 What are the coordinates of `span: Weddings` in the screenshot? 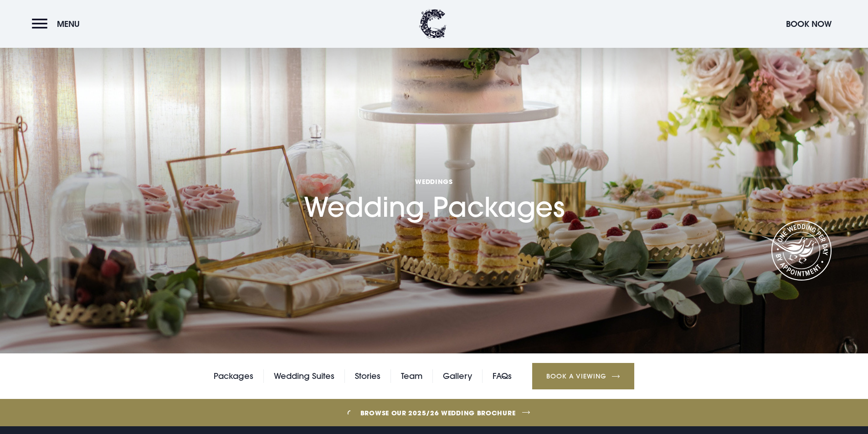 It's located at (434, 181).